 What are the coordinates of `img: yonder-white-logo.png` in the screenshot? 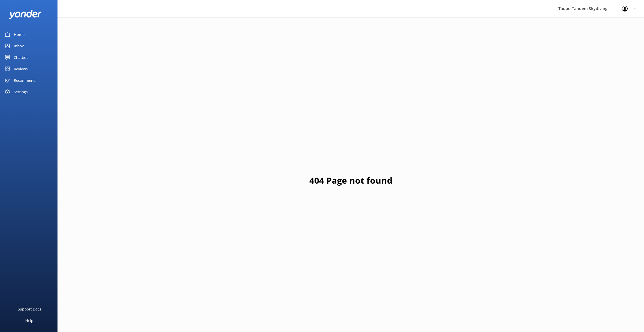 It's located at (25, 15).